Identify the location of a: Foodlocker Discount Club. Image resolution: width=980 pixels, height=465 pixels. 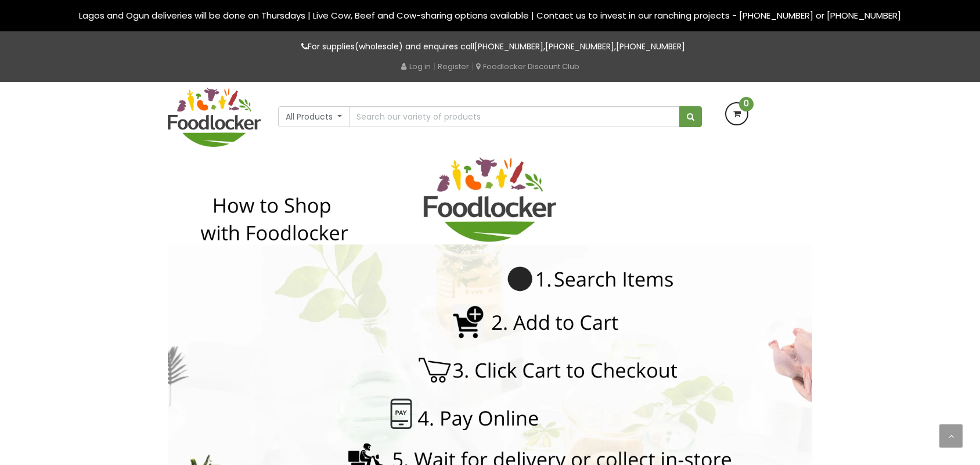
(528, 66).